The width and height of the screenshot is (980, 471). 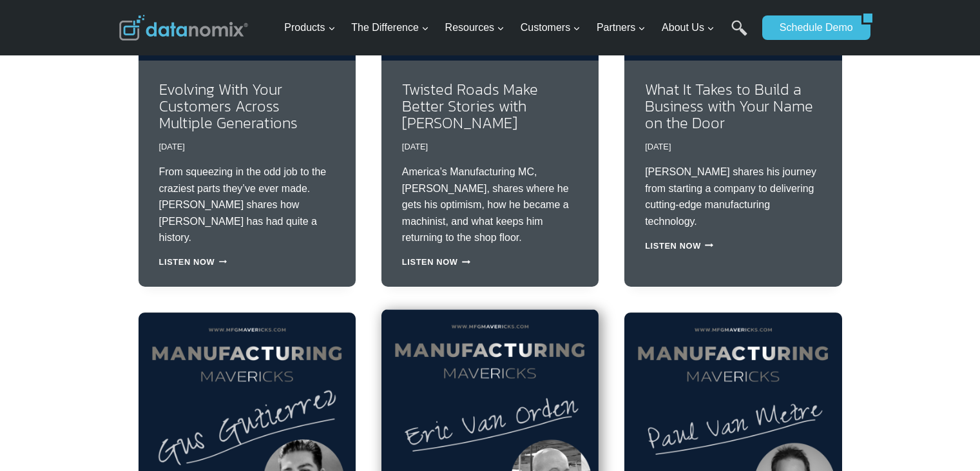 I want to click on a: Terms, so click(x=61, y=239).